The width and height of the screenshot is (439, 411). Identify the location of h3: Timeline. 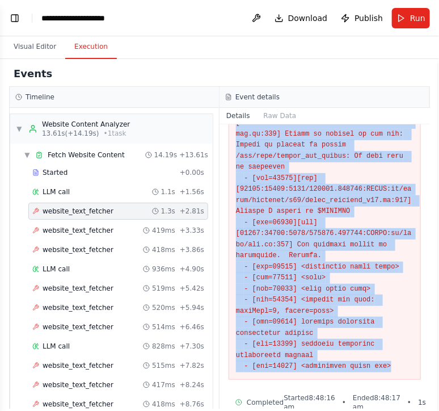
(40, 97).